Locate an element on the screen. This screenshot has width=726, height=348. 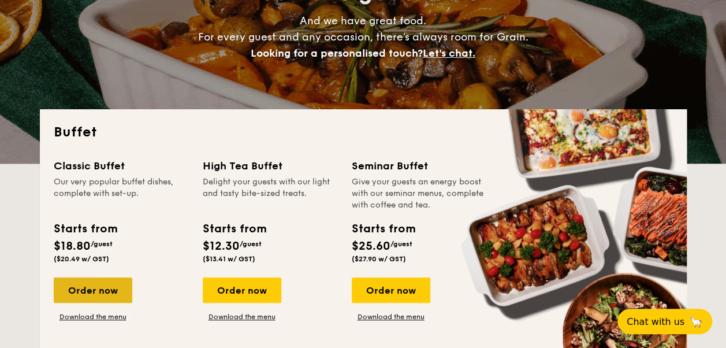
div: Delight your guests with our light and tasty bite-sized treats. is located at coordinates (270, 193).